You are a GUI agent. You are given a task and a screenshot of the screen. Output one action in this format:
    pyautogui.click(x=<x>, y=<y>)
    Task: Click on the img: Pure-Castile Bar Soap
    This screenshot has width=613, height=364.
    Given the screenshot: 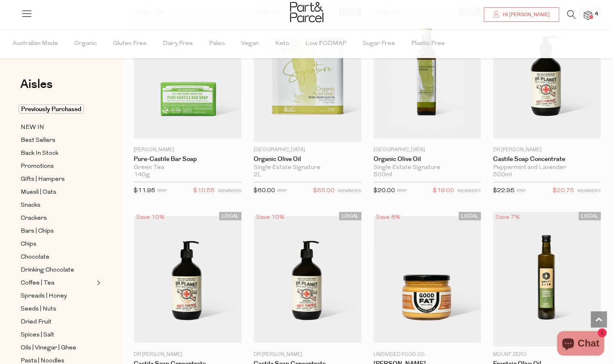 What is the action you would take?
    pyautogui.click(x=188, y=74)
    